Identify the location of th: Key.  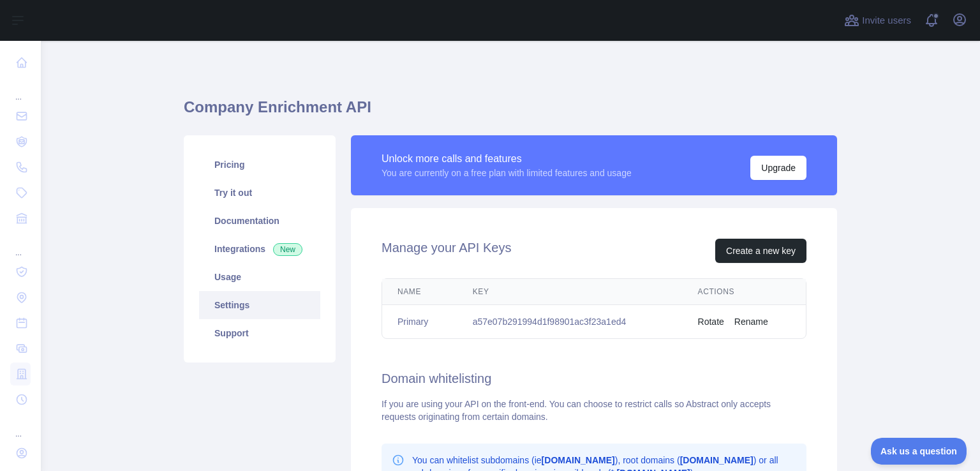
(570, 292).